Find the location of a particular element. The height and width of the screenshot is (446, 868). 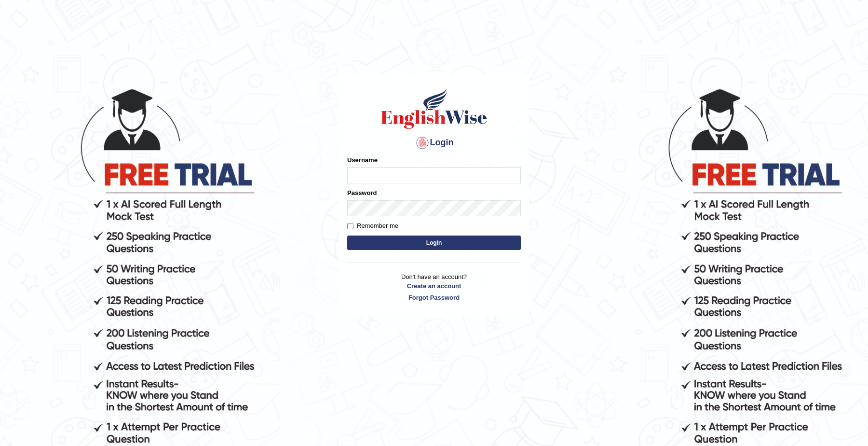

a: Forgot Password is located at coordinates (434, 297).